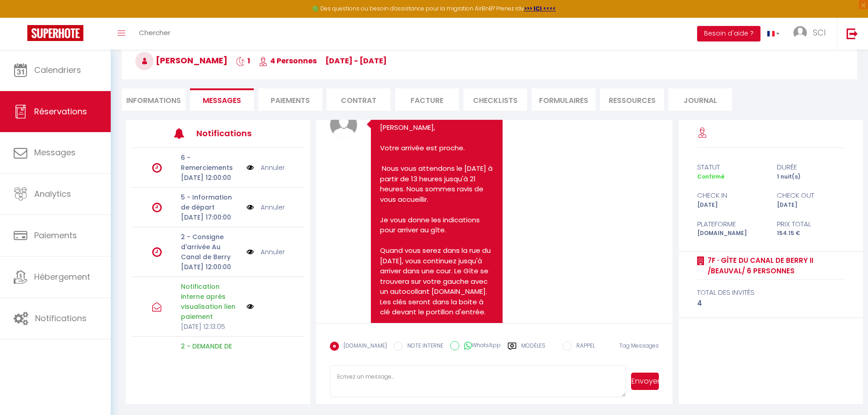  I want to click on p: 2 - Consigne d'arrivée Au Canal de Berry, so click(211, 247).